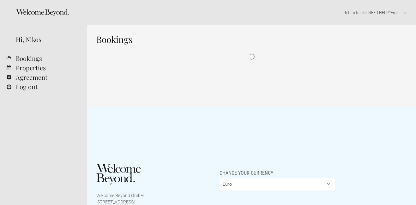 The height and width of the screenshot is (205, 416). I want to click on h1: Bookings, so click(251, 39).